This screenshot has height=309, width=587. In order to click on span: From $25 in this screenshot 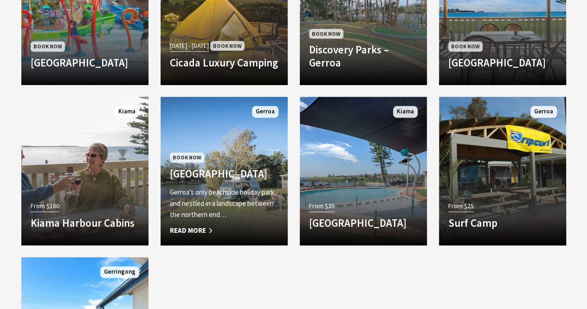, I will do `click(461, 206)`.